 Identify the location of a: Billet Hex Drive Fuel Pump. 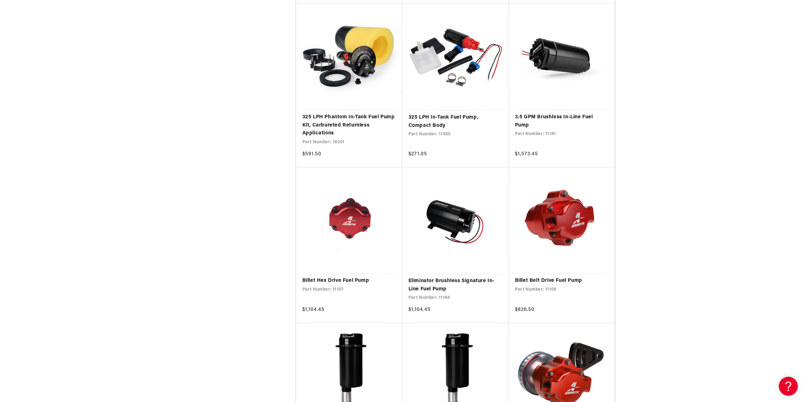
(349, 281).